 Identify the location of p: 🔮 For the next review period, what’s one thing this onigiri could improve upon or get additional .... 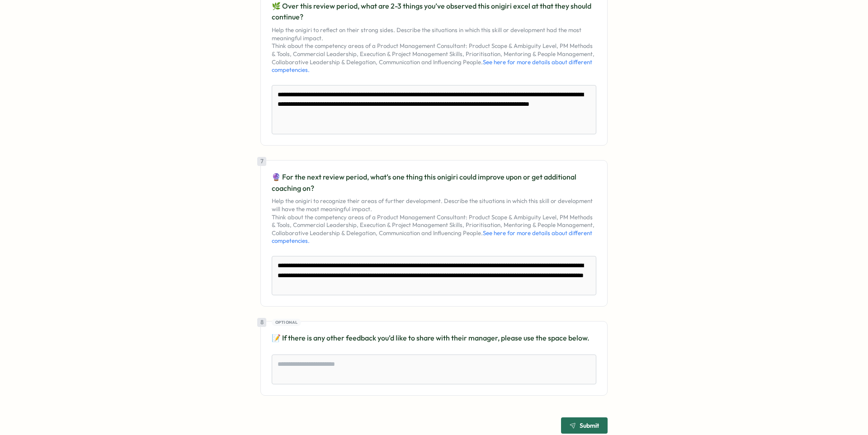
(434, 182).